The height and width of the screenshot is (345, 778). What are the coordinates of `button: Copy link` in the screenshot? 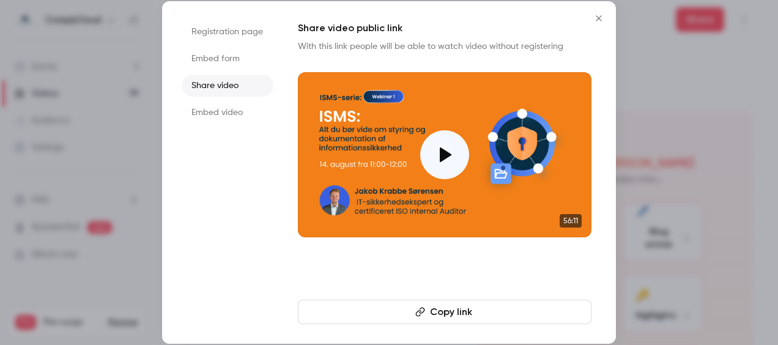 It's located at (445, 312).